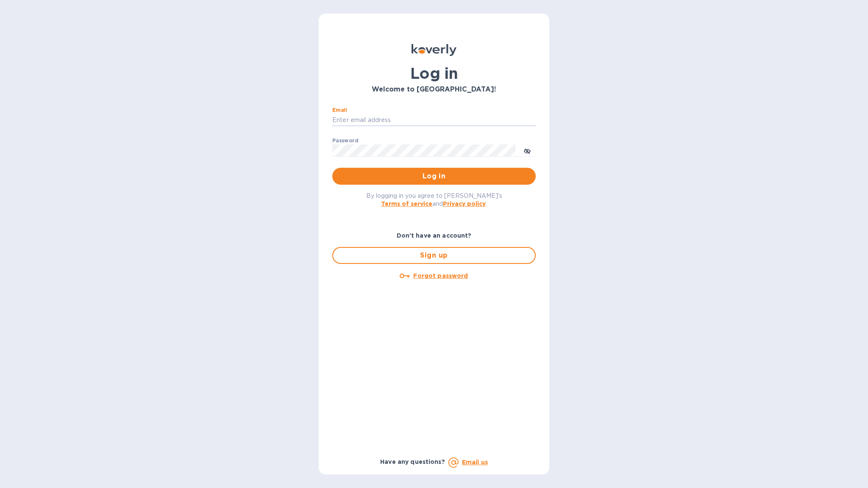  What do you see at coordinates (440, 276) in the screenshot?
I see `u: Forgot password` at bounding box center [440, 276].